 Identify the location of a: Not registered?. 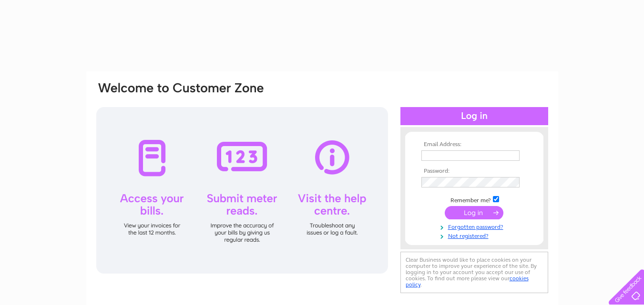
(476, 235).